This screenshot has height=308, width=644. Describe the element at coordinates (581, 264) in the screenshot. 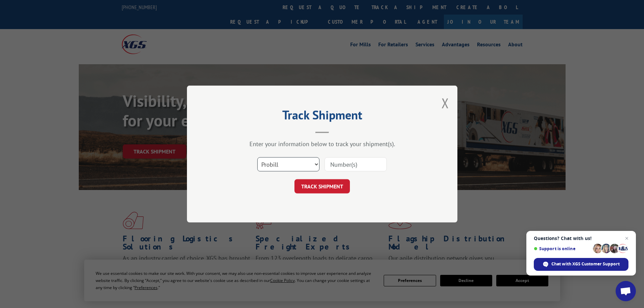

I see `div: Chat with XGS Customer Support` at that location.